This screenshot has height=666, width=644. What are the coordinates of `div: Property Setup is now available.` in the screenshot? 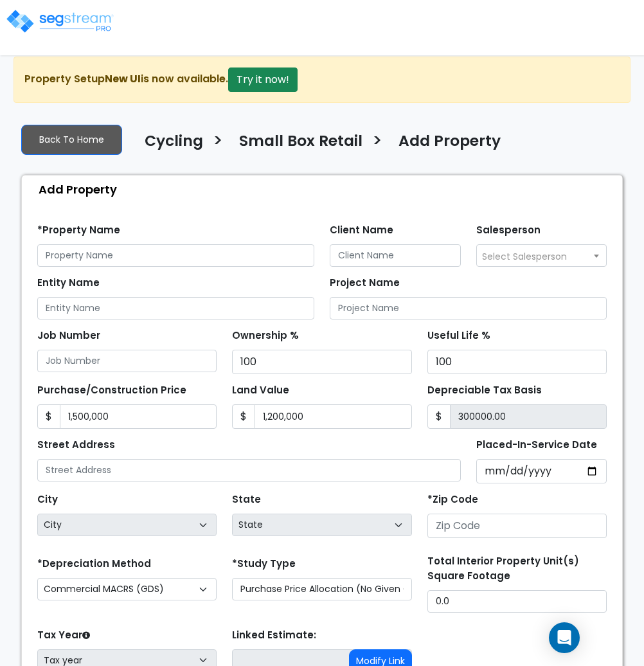 It's located at (322, 80).